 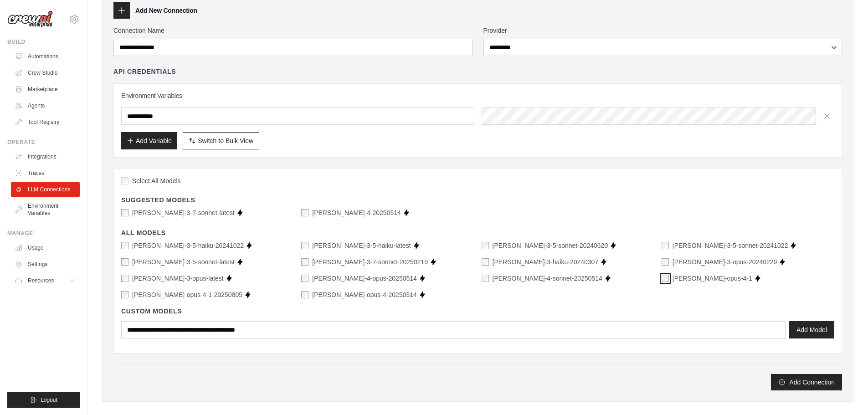 I want to click on input: claude-3-5-sonnet-latest, so click(x=124, y=262).